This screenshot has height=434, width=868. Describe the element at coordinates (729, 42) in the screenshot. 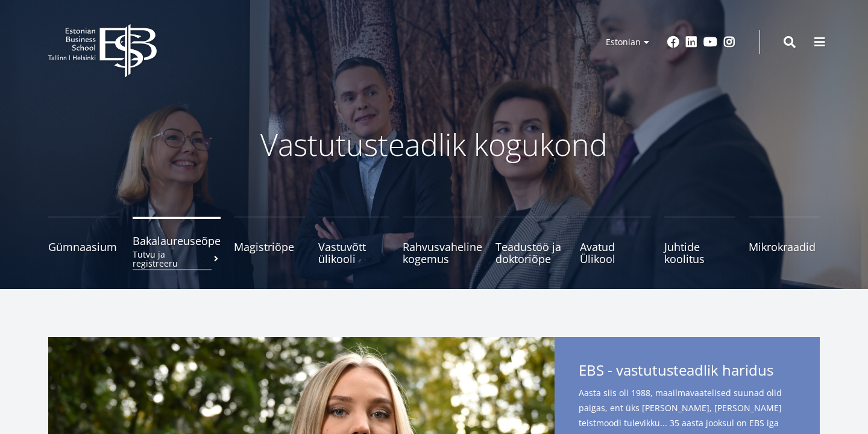

I see `a: Instagram` at that location.